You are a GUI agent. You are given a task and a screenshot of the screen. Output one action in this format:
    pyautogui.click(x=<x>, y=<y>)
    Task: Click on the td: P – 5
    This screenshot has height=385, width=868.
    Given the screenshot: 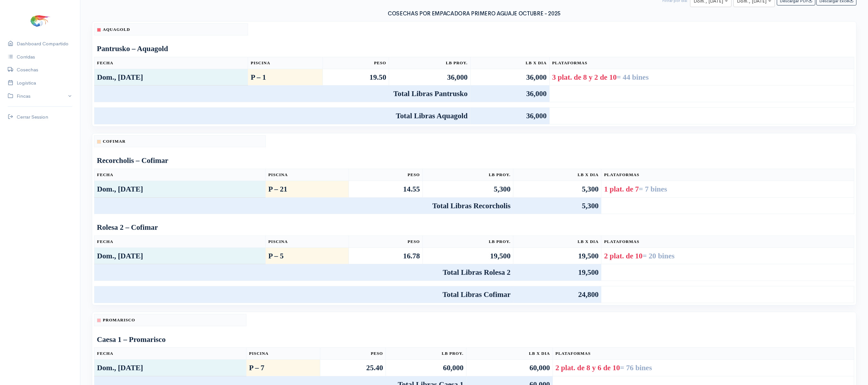 What is the action you would take?
    pyautogui.click(x=307, y=256)
    